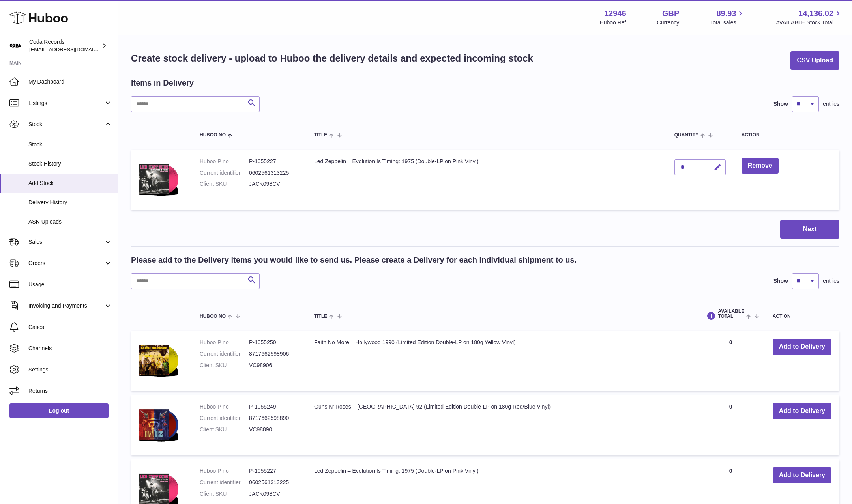 Image resolution: width=852 pixels, height=504 pixels. What do you see at coordinates (816, 13) in the screenshot?
I see `span: 14,136.02` at bounding box center [816, 13].